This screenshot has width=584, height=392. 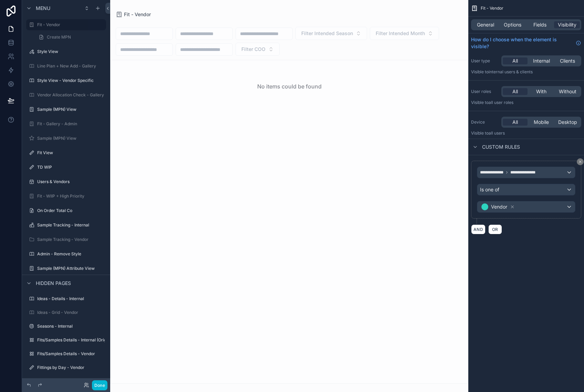 What do you see at coordinates (66, 95) in the screenshot?
I see `a: Vendor Allocation Check - Gallery` at bounding box center [66, 95].